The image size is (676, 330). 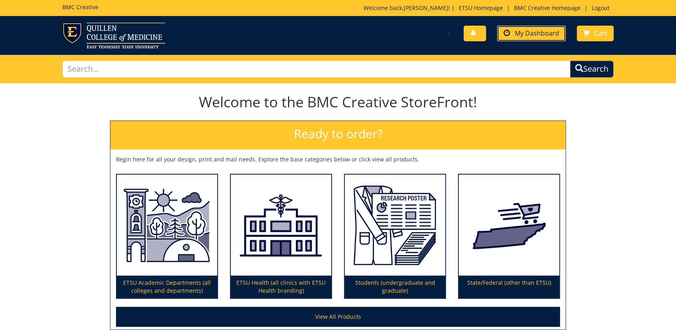 What do you see at coordinates (595, 33) in the screenshot?
I see `a: Cart` at bounding box center [595, 33].